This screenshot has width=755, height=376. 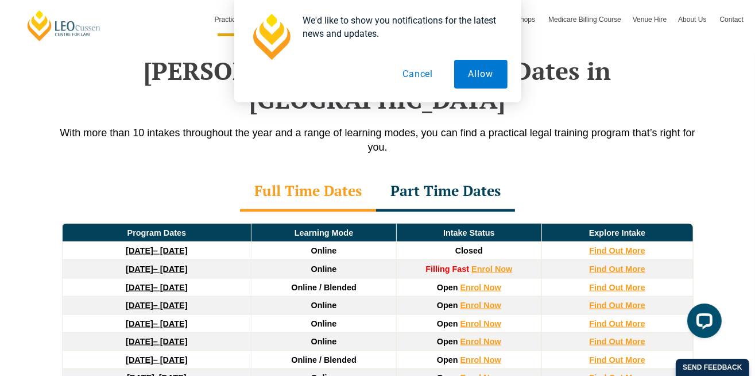 What do you see at coordinates (378, 140) in the screenshot?
I see `p: With more than 10 intakes throughout the year and a range of learning modes, you can find a pract...` at bounding box center [378, 140].